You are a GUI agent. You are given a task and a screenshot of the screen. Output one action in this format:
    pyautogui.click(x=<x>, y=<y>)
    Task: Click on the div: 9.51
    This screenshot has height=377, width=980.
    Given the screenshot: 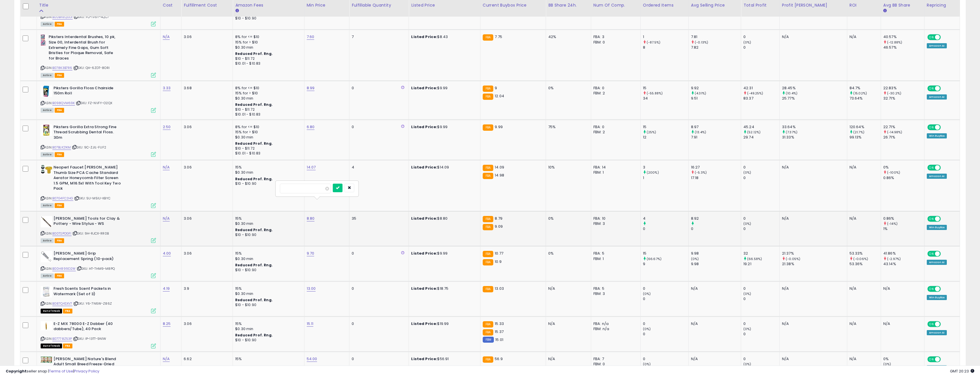 What is the action you would take?
    pyautogui.click(x=716, y=98)
    